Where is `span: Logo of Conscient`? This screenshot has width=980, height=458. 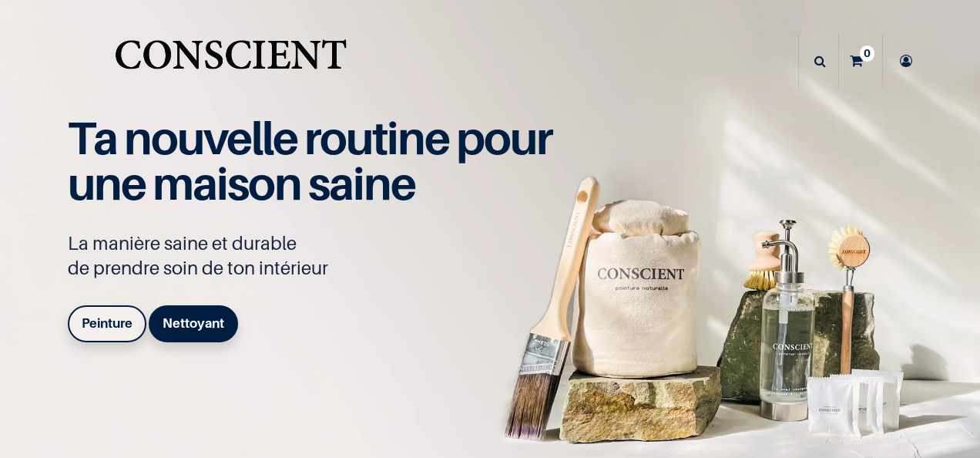
span: Logo of Conscient is located at coordinates (230, 61).